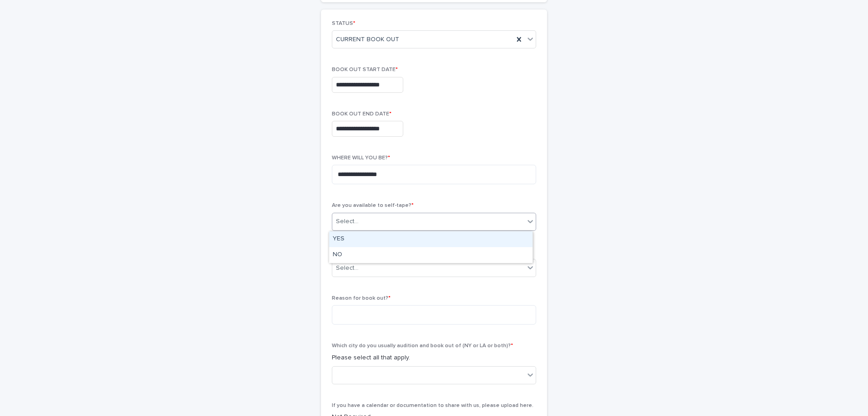 The image size is (868, 416). Describe the element at coordinates (368, 40) in the screenshot. I see `span: CURRENT BOOK OUT` at that location.